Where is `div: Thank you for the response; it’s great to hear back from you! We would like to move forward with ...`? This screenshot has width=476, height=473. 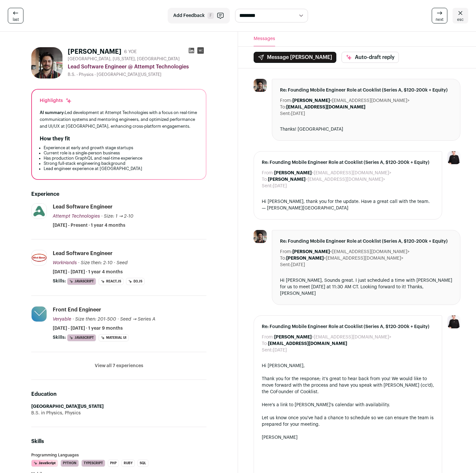
div: Thank you for the response; it’s great to hear back from you! We would like to move forward with ... is located at coordinates (348, 386).